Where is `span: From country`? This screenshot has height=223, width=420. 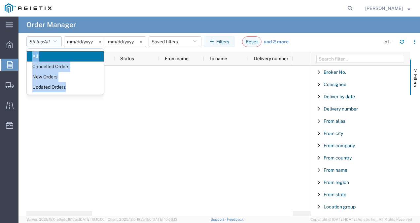 span: From country is located at coordinates (338, 158).